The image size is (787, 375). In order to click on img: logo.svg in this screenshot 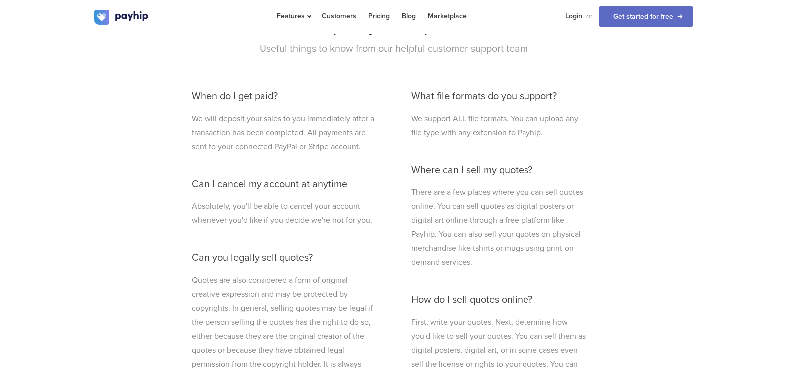, I will do `click(122, 17)`.